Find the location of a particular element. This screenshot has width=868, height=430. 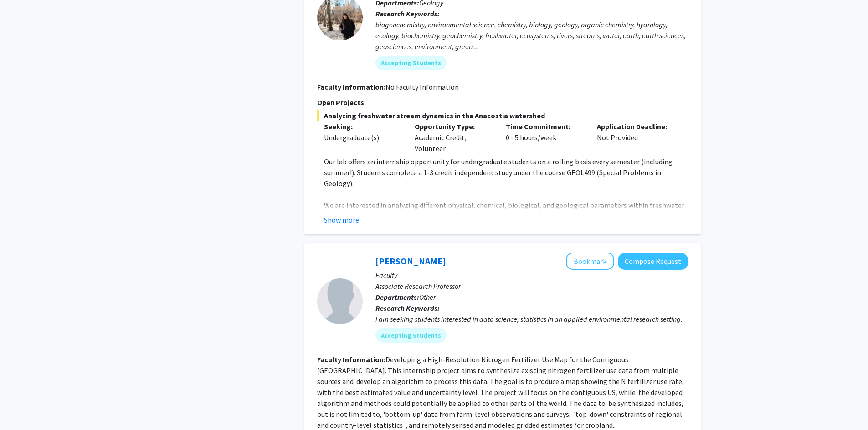

p: Faculty is located at coordinates (532, 276).